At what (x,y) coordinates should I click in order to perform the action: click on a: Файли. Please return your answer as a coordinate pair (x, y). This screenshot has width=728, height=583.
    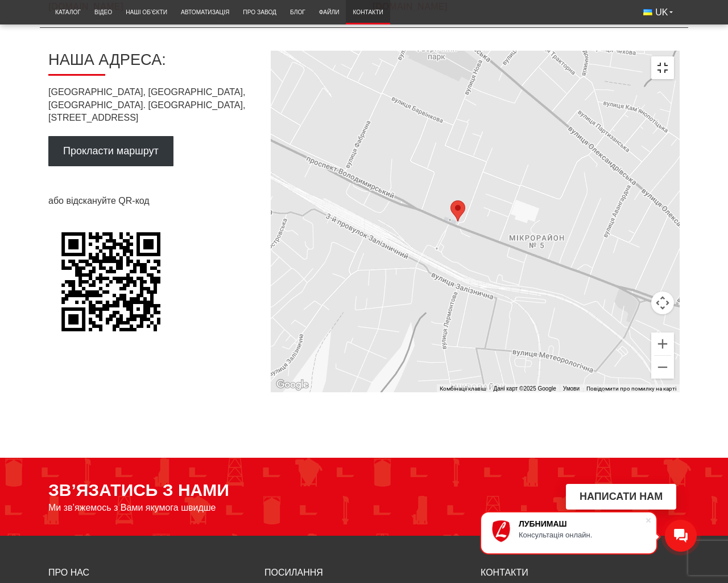
    Looking at the image, I should click on (330, 12).